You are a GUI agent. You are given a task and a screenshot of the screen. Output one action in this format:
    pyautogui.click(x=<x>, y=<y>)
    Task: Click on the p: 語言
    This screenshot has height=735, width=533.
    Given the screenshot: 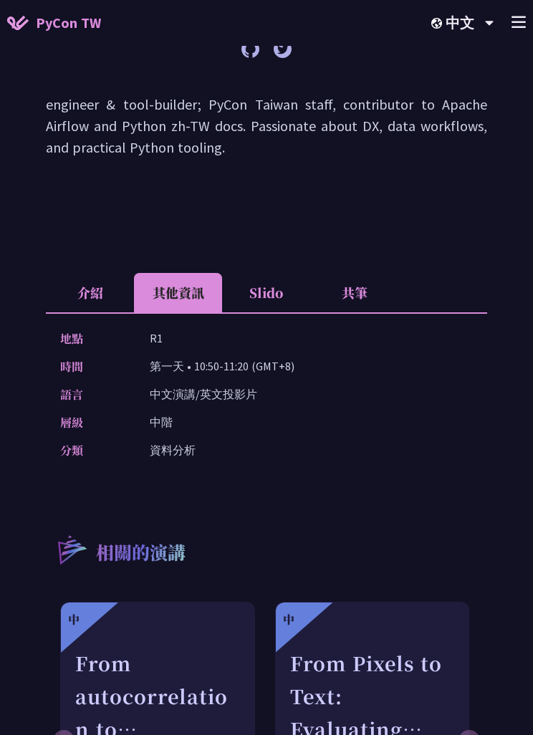 What is the action you would take?
    pyautogui.click(x=90, y=394)
    